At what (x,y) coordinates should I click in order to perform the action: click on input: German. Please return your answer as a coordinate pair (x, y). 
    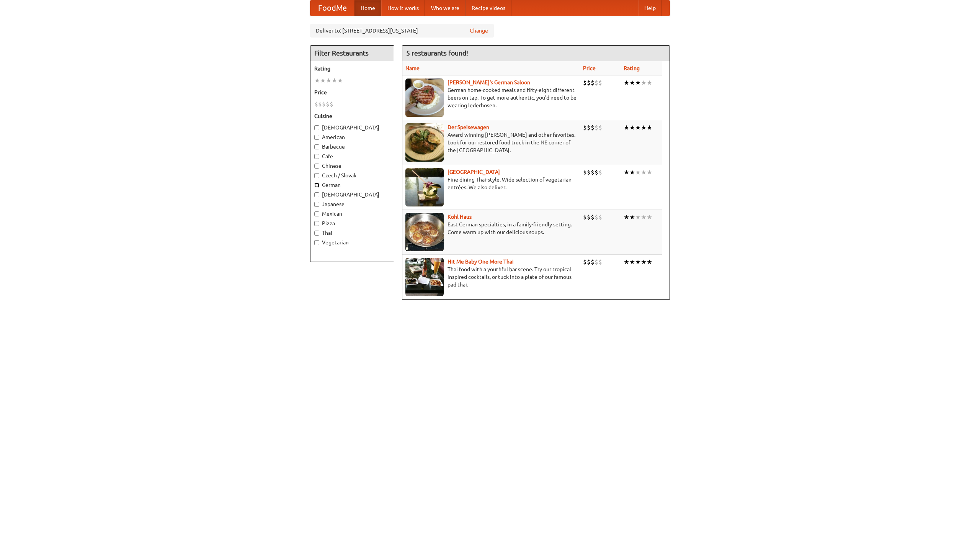
    Looking at the image, I should click on (317, 185).